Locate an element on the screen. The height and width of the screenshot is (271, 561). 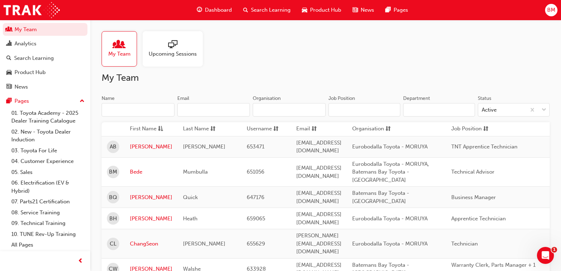
div: Product Hub is located at coordinates (30, 72).